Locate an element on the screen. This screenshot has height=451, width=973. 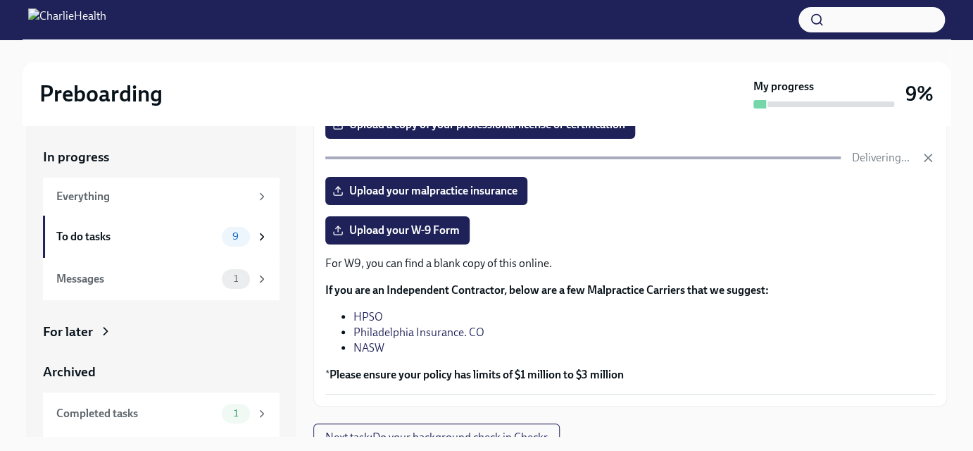
a: Messages1 is located at coordinates (161, 279).